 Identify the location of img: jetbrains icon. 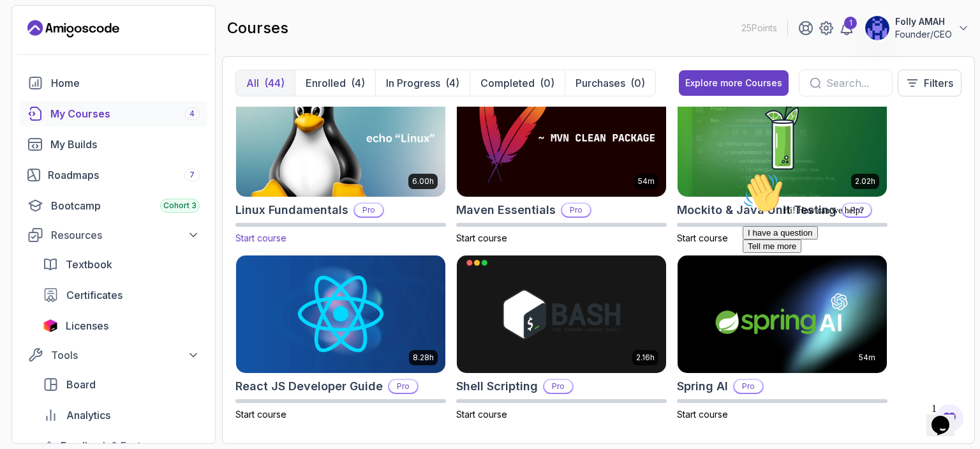
(51, 326).